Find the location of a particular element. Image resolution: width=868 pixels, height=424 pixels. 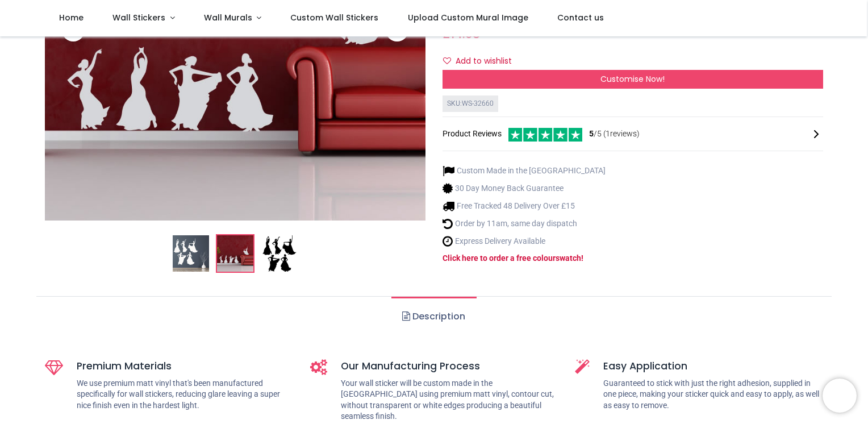

span: /5 ( 1 reviews) is located at coordinates (614, 134).